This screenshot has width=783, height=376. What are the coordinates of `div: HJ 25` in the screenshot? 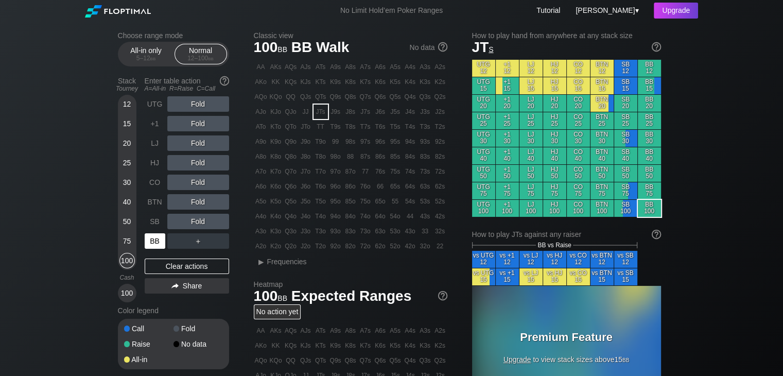 It's located at (554, 120).